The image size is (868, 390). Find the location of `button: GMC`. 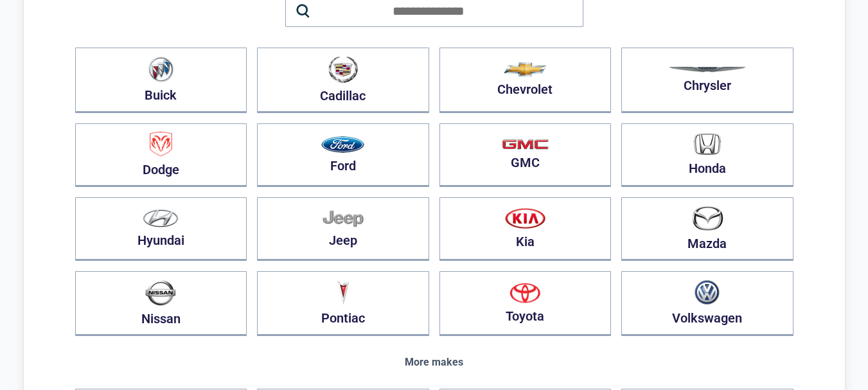

button: GMC is located at coordinates (525, 155).